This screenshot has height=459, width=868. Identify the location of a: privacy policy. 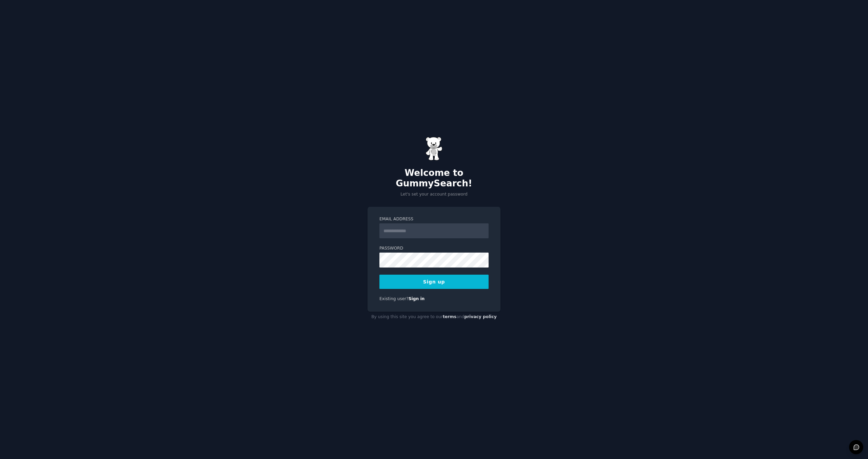
(481, 317).